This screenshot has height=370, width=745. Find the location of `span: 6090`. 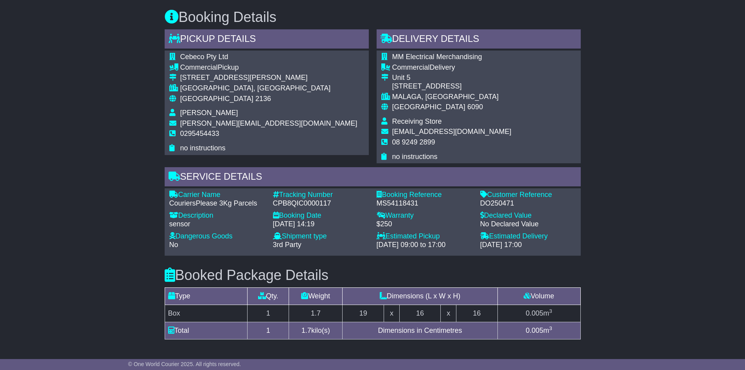

span: 6090 is located at coordinates (475, 107).